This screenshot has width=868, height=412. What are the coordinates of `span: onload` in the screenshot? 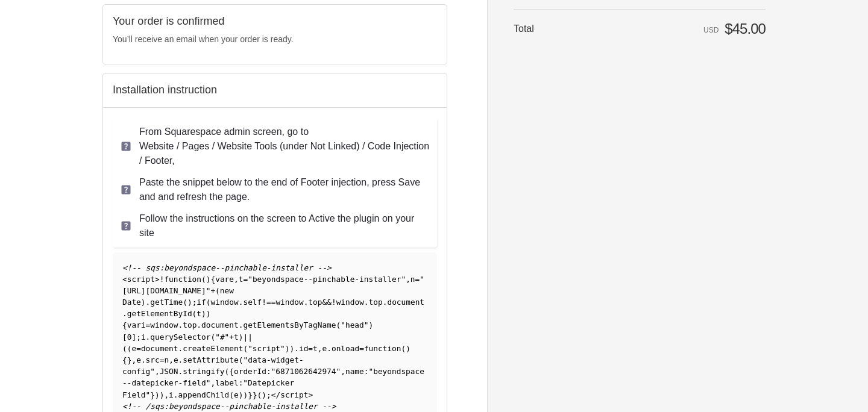 It's located at (345, 348).